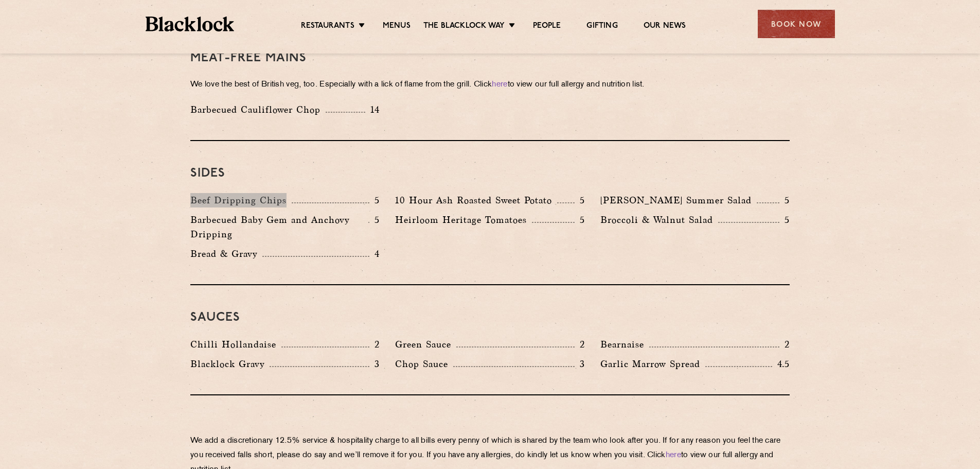 The height and width of the screenshot is (469, 980). What do you see at coordinates (490, 85) in the screenshot?
I see `p: We love the best of British veg, too. Especially with a lick of flame from the grill. Click to vi...` at bounding box center [490, 85].